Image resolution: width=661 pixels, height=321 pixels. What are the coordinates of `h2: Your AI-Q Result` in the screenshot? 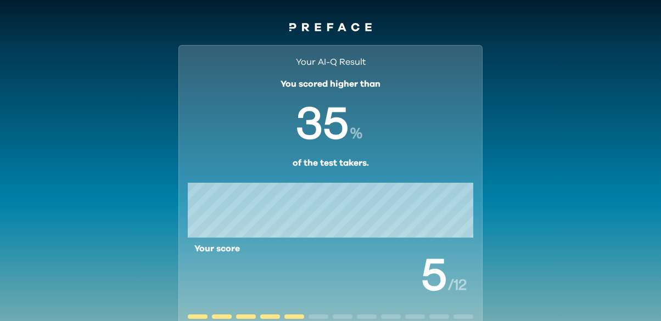 It's located at (331, 66).